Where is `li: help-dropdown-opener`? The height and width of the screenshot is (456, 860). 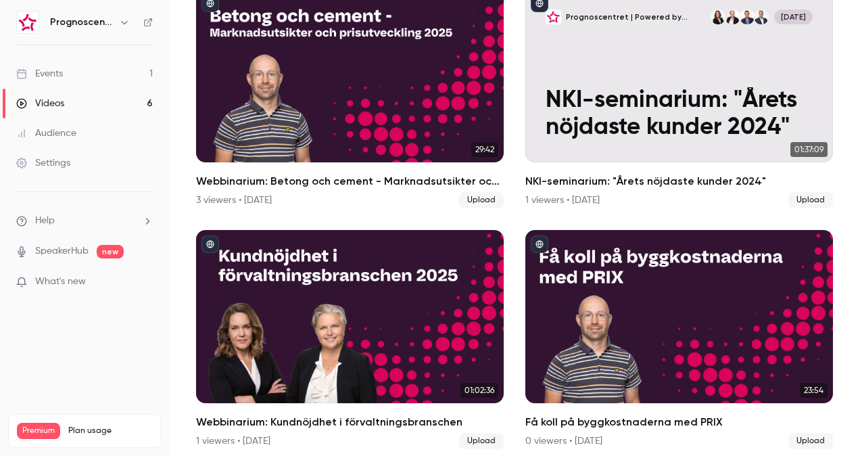
li: help-dropdown-opener is located at coordinates (85, 220).